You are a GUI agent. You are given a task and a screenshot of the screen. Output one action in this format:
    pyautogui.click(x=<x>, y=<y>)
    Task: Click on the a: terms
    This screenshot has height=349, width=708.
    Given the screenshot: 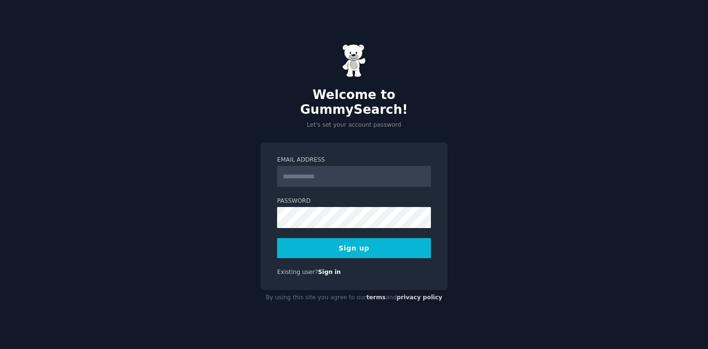 What is the action you would take?
    pyautogui.click(x=376, y=297)
    